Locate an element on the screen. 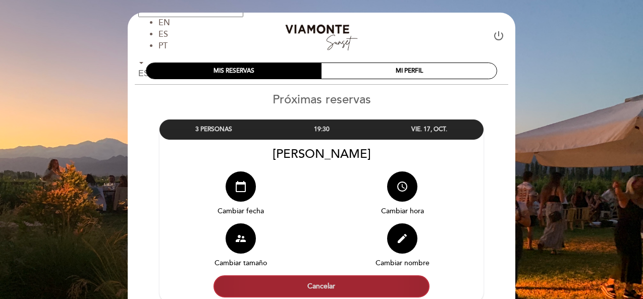 The width and height of the screenshot is (643, 299). button: edit is located at coordinates (402, 239).